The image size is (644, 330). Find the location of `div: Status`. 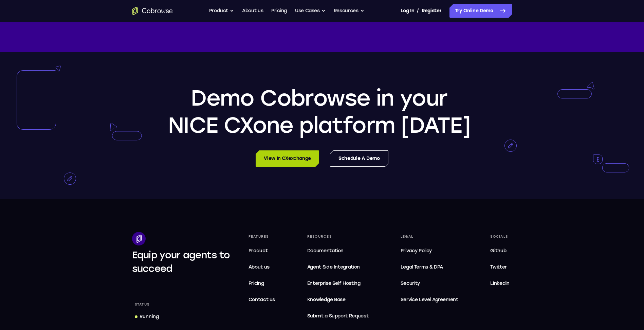

div: Status is located at coordinates (143, 305).